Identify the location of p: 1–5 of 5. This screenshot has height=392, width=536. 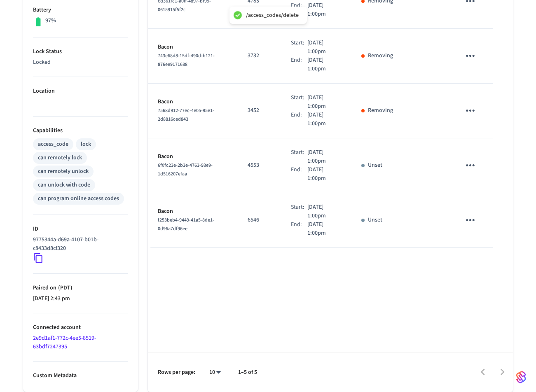
(247, 372).